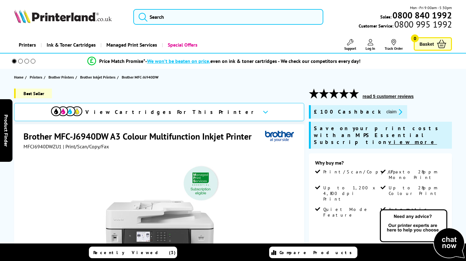  Describe the element at coordinates (433, 44) in the screenshot. I see `a: Basket 0` at that location.